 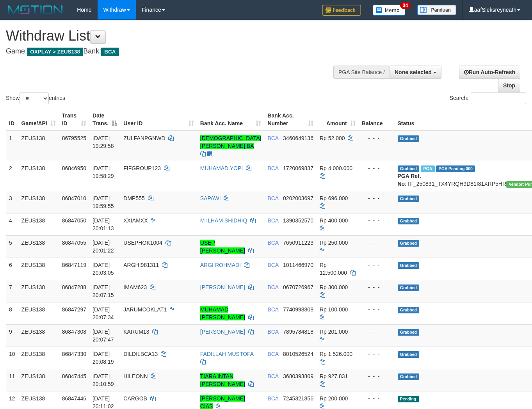 What do you see at coordinates (142, 168) in the screenshot?
I see `span: FIFGROUP123` at bounding box center [142, 168].